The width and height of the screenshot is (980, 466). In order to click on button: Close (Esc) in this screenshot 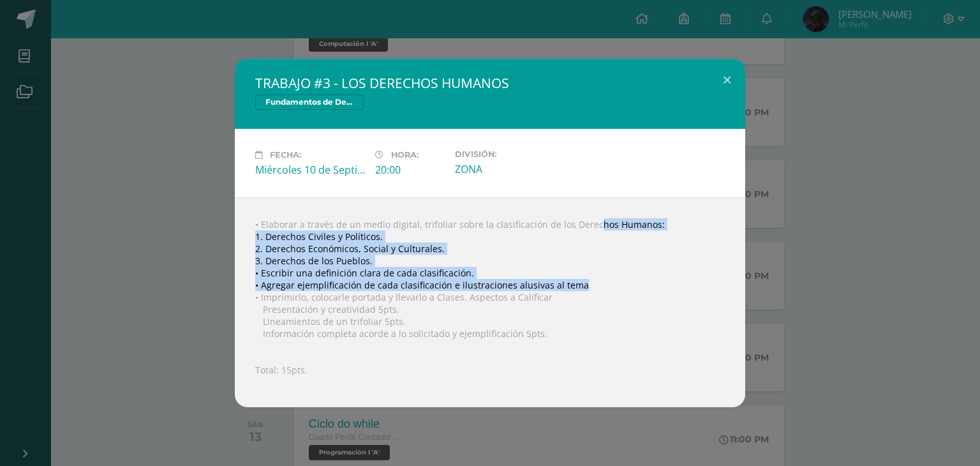, I will do `click(727, 80)`.